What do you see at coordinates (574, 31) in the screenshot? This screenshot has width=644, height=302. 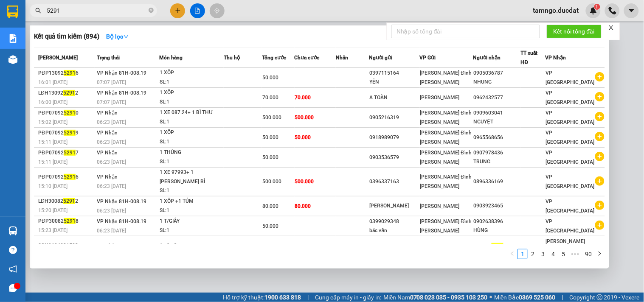 I see `span: Kết nối tổng đài` at bounding box center [574, 31].